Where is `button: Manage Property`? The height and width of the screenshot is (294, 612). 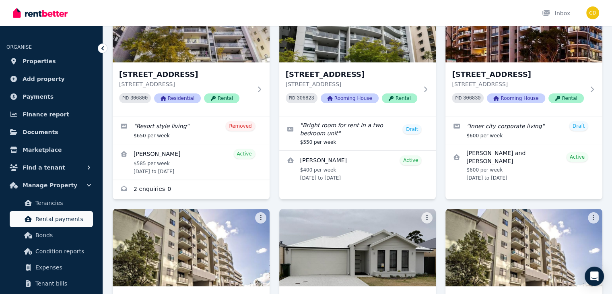
button: Manage Property is located at coordinates (51, 185).